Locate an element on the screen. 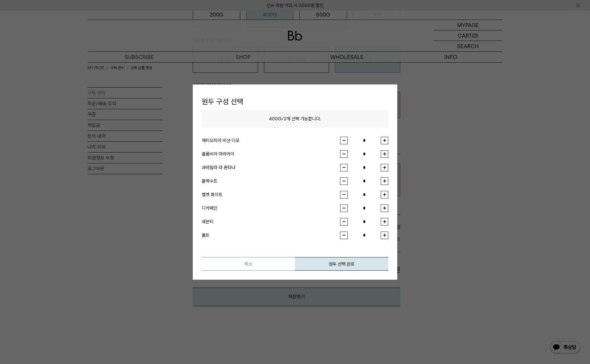  h1: 원두 구성 선택 is located at coordinates (295, 101).